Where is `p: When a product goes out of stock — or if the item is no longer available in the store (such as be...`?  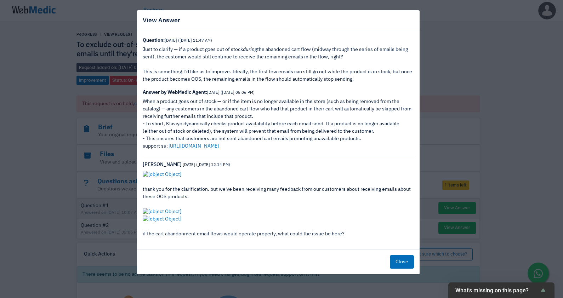
p: When a product goes out of stock — or if the item is no longer available in the store (such as be... is located at coordinates (278, 124).